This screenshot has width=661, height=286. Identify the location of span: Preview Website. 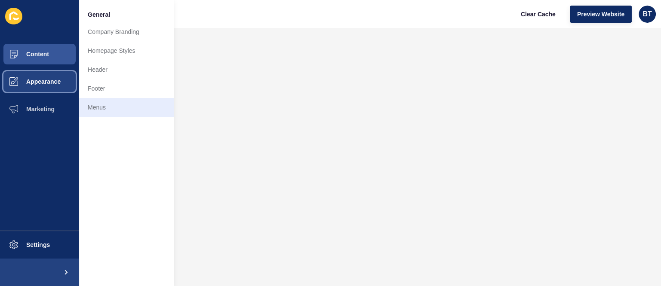
(601, 14).